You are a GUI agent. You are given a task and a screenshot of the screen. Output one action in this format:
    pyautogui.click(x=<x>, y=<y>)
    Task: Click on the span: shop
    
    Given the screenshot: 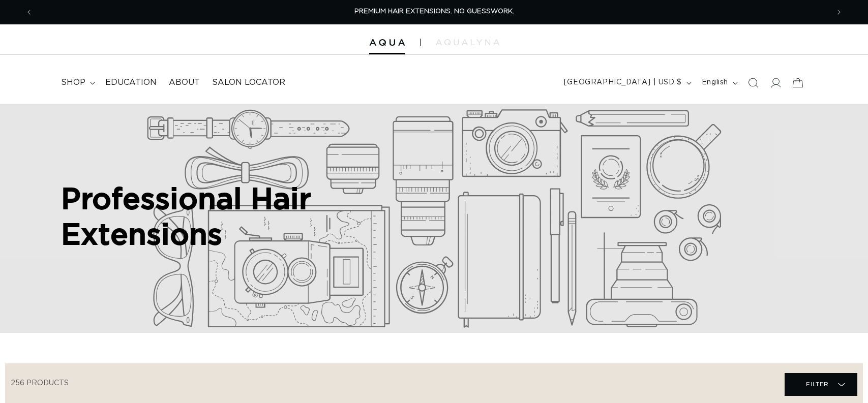 What is the action you would take?
    pyautogui.click(x=73, y=83)
    